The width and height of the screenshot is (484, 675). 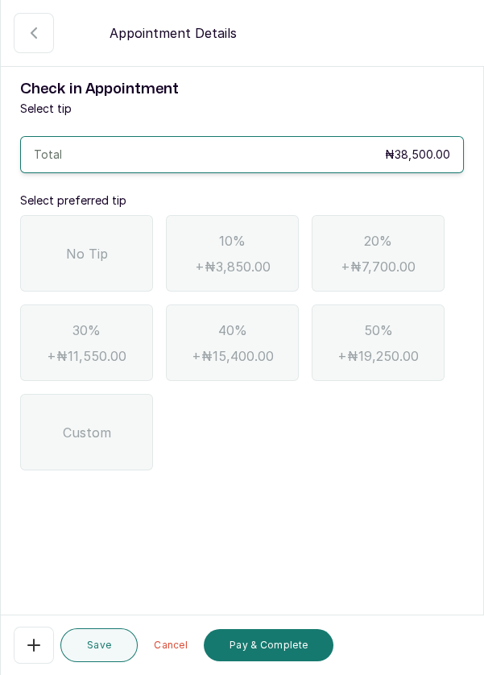 I want to click on p: Select tip, so click(x=242, y=109).